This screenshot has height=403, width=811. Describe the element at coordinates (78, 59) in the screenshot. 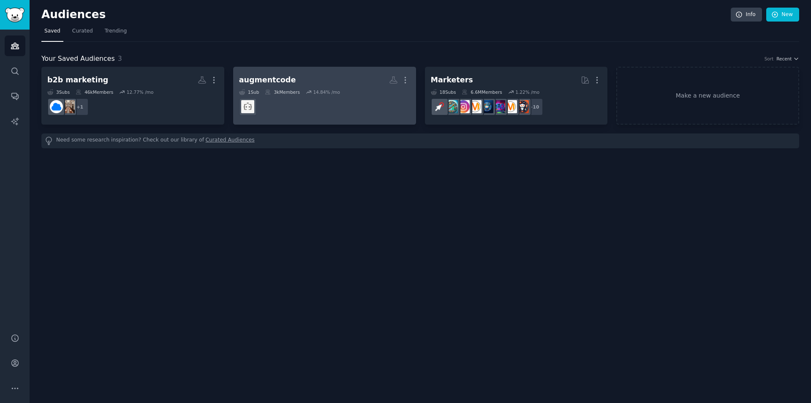

I see `span: Your Saved Audiences` at that location.